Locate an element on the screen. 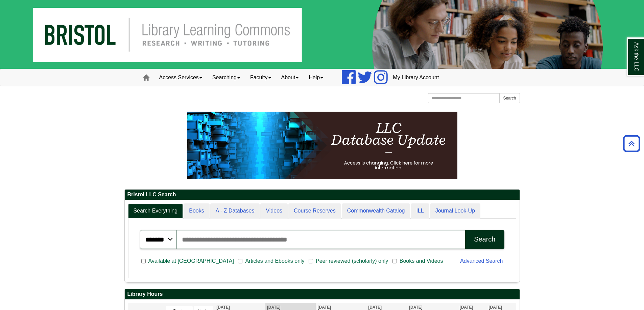 The width and height of the screenshot is (644, 310). a: Advanced Search is located at coordinates (482, 261).